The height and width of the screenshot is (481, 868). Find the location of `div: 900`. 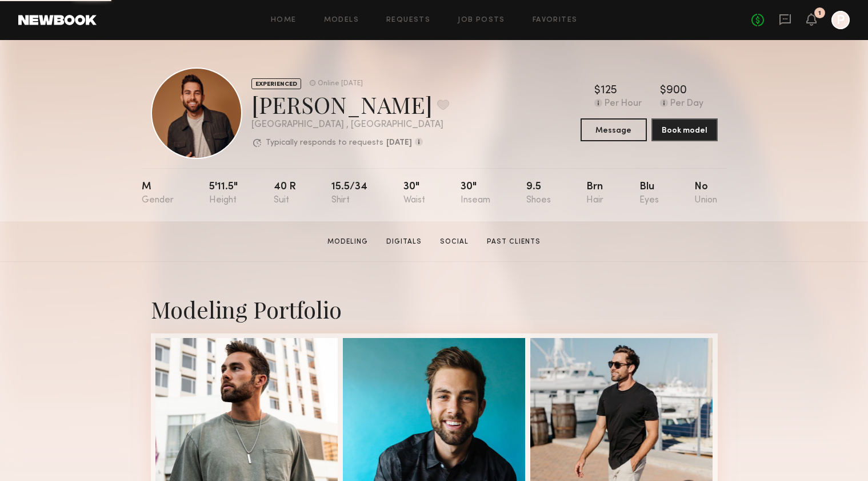

div: 900 is located at coordinates (677, 91).